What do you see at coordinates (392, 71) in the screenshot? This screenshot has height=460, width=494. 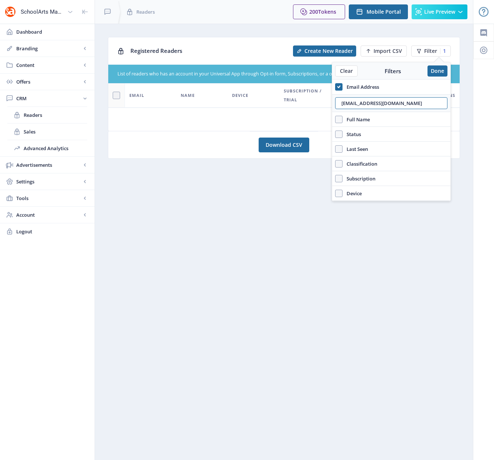 I see `div: Filters` at bounding box center [392, 71].